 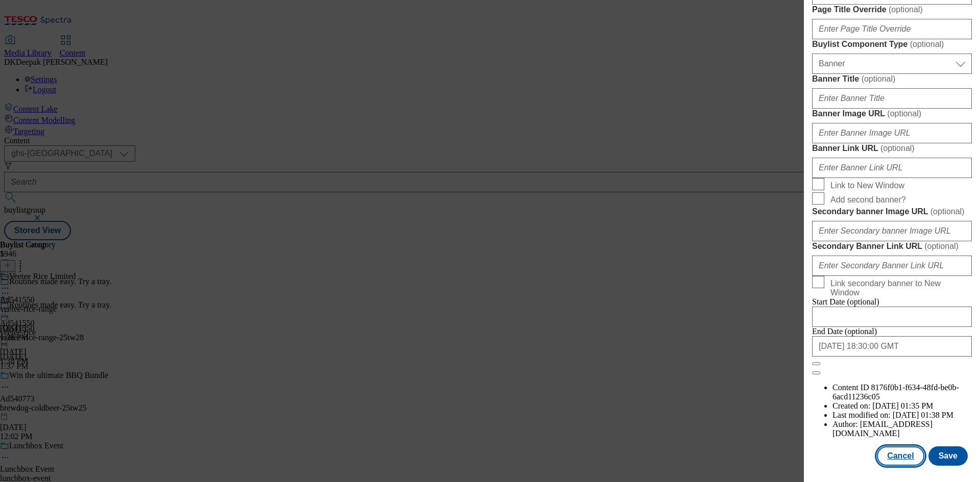 What do you see at coordinates (844, 331) in the screenshot?
I see `span: End Date (optional)` at bounding box center [844, 331].